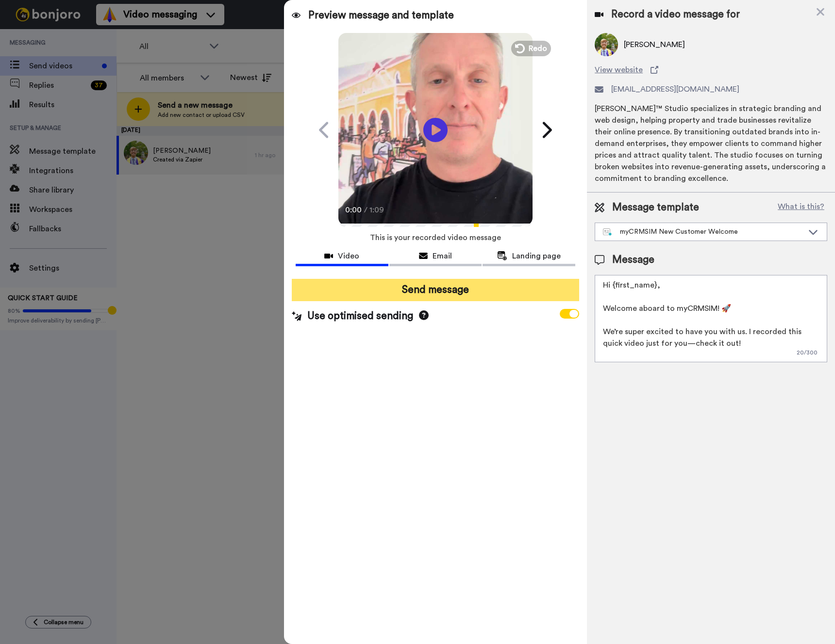 This screenshot has width=835, height=644. Describe the element at coordinates (443, 256) in the screenshot. I see `span: Email` at that location.